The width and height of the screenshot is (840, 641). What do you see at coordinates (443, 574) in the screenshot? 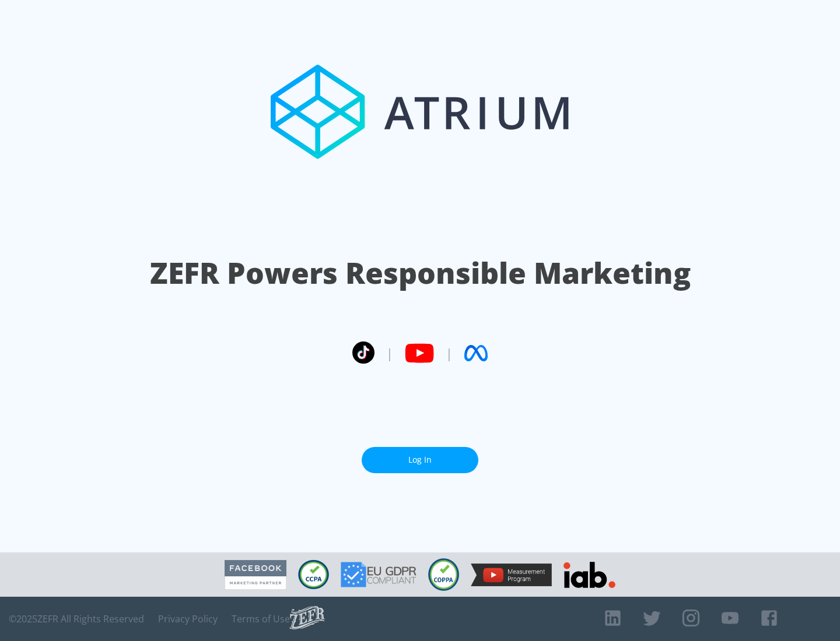
I see `img: COPPA Compliant` at bounding box center [443, 574].